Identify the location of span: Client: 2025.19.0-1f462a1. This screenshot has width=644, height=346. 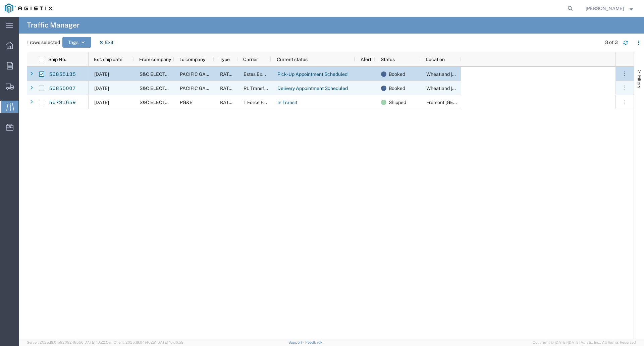
(149, 342).